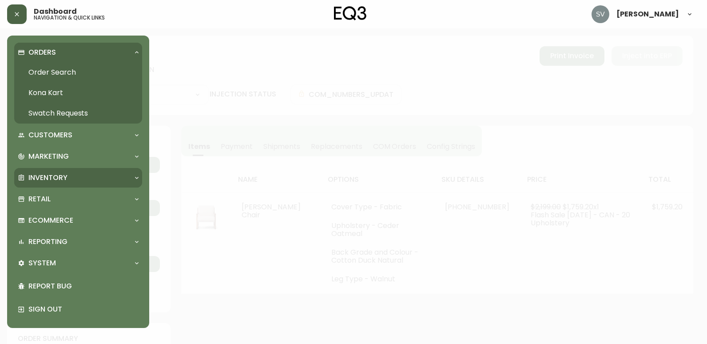 The height and width of the screenshot is (344, 707). What do you see at coordinates (78, 199) in the screenshot?
I see `div: Retail` at bounding box center [78, 199].